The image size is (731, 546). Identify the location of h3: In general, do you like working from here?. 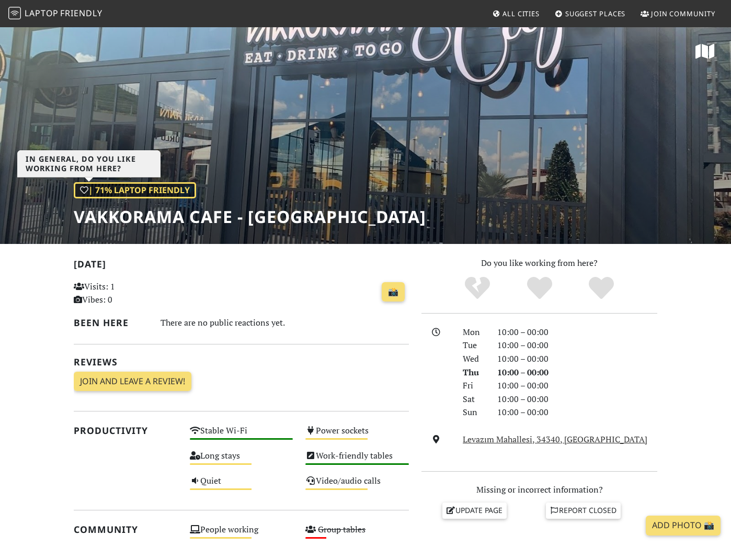
(89, 164).